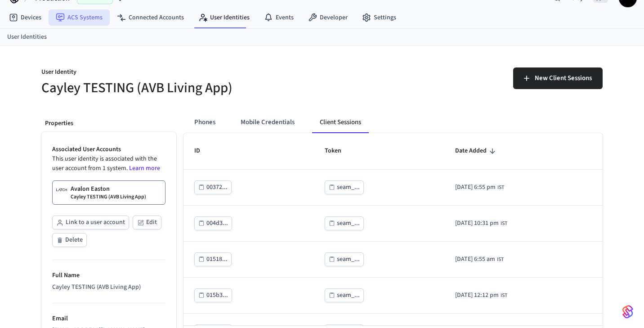  I want to click on button: Link to a user account, so click(90, 222).